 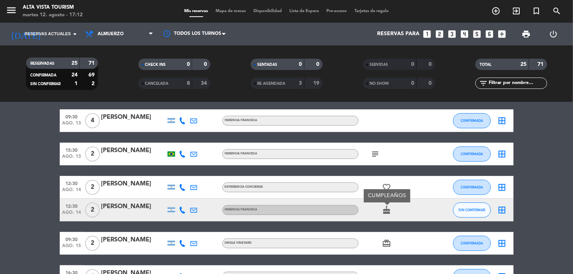 I want to click on span: Lista de Espera, so click(x=304, y=11).